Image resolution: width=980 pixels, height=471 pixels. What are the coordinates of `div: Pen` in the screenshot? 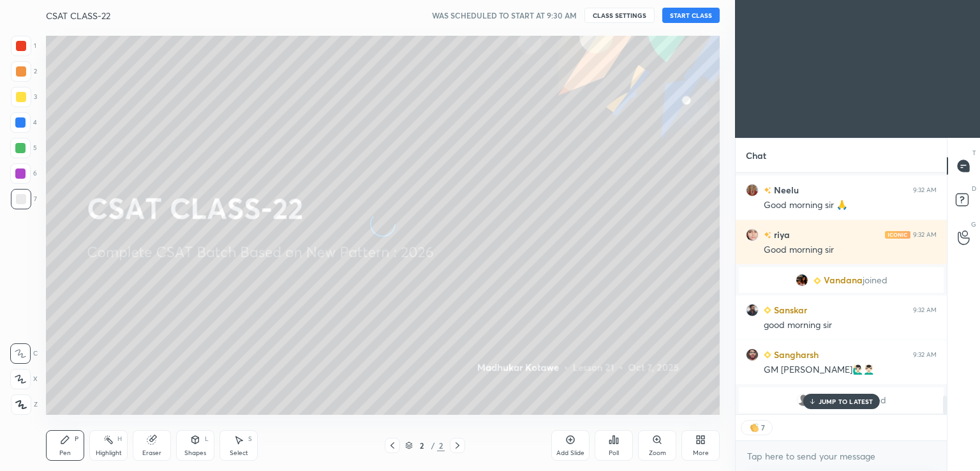 It's located at (65, 453).